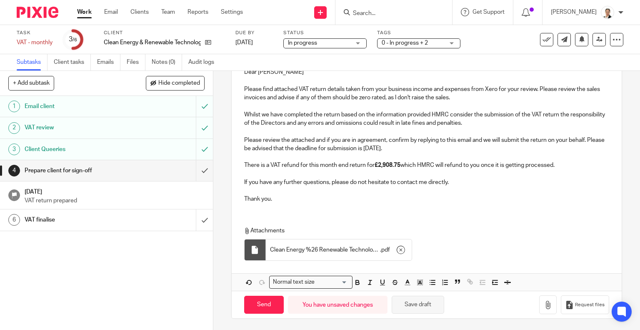 Image resolution: width=640 pixels, height=330 pixels. I want to click on div: 6, so click(14, 220).